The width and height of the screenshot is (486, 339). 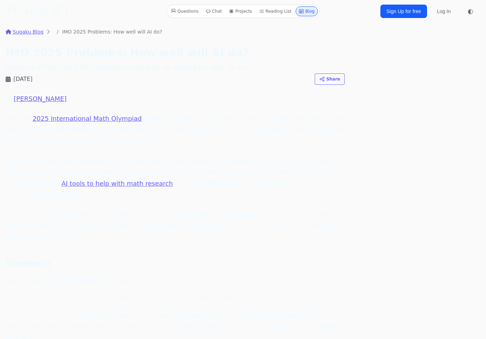 I want to click on i: SU\G, so click(x=19, y=11).